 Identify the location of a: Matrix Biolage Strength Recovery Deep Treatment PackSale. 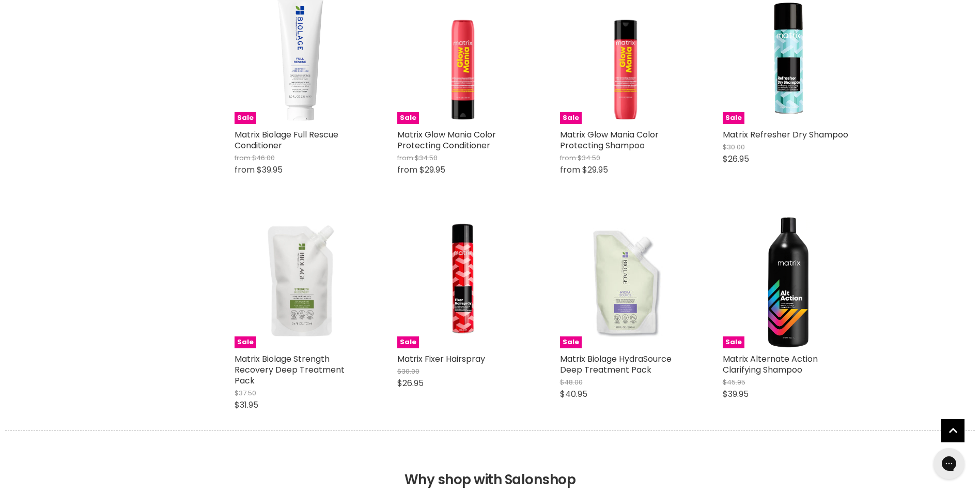
(300, 282).